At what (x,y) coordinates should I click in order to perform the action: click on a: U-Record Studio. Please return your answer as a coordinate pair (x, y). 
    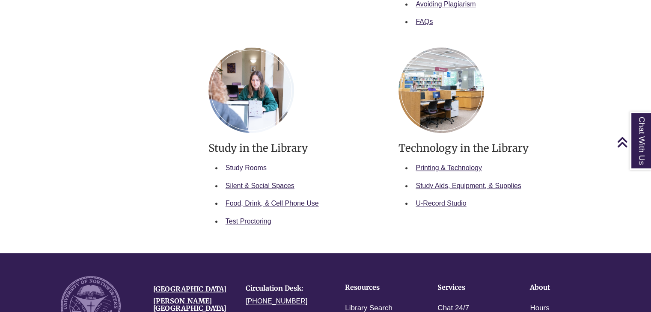
    Looking at the image, I should click on (441, 203).